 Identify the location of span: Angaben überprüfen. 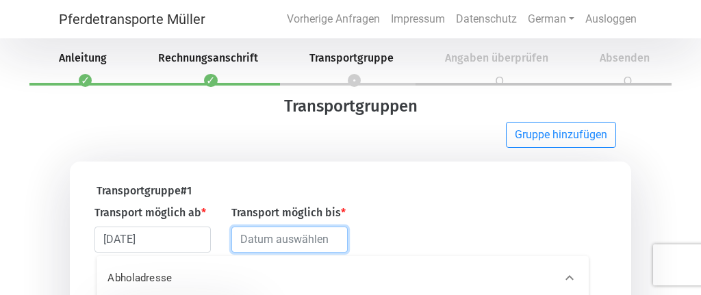
(496, 57).